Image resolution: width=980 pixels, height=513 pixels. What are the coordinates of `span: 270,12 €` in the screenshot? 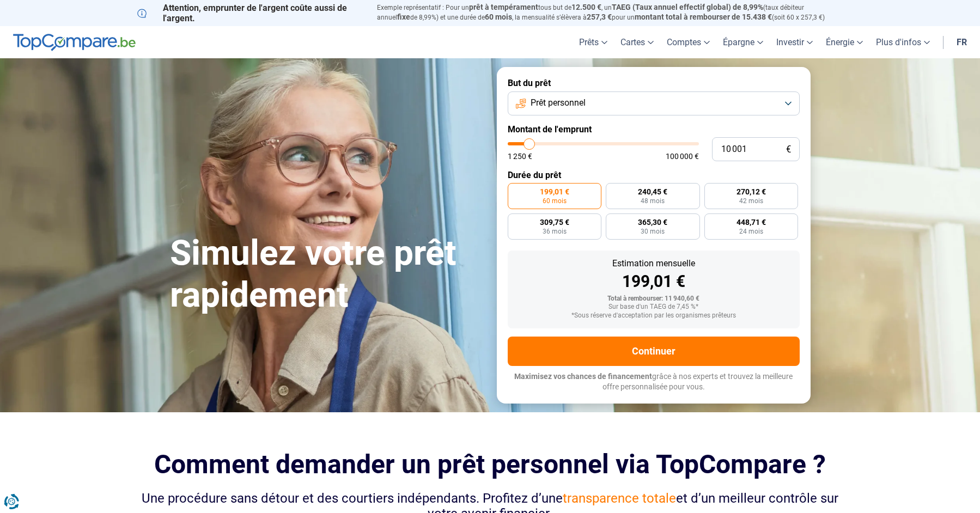 It's located at (751, 192).